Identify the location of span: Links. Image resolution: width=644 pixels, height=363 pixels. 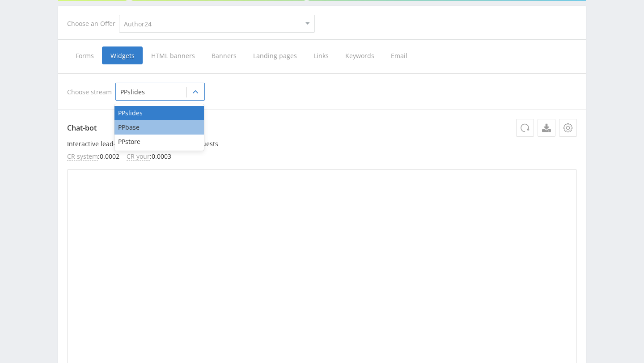
(320, 55).